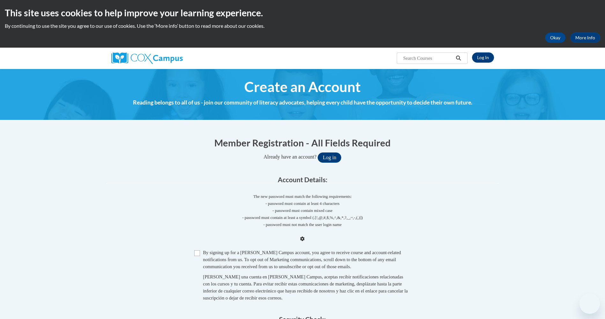 The width and height of the screenshot is (605, 319). I want to click on span: Already have an account?, so click(290, 156).